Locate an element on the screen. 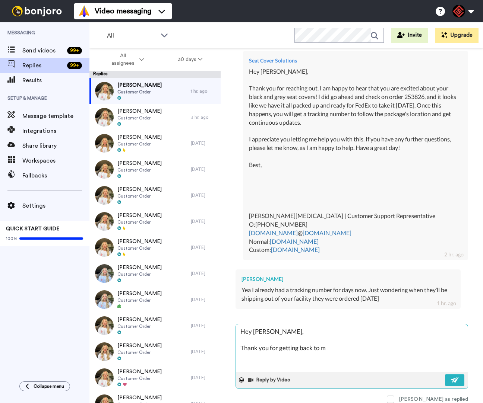 The height and width of the screenshot is (403, 483). span: Integrations is located at coordinates (56, 131).